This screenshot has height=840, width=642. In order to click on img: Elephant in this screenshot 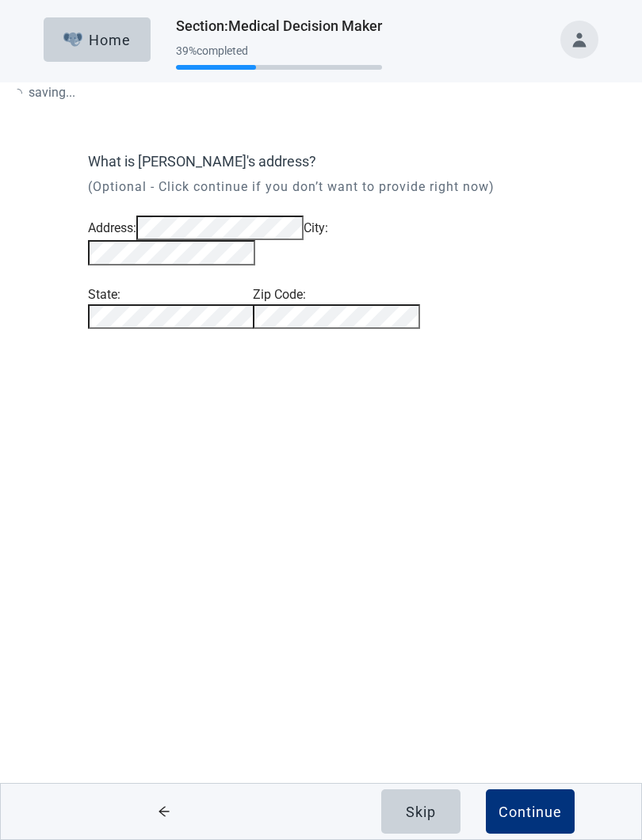, I will do `click(73, 39)`.